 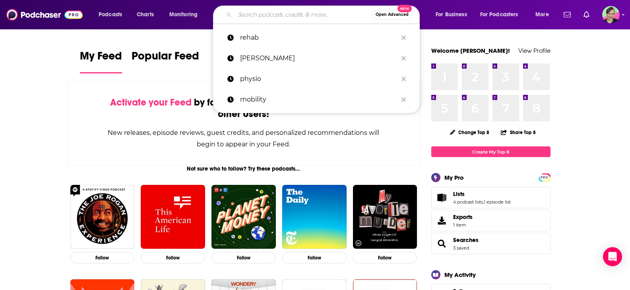 I want to click on a: The Joe Rogan Experience, so click(x=103, y=217).